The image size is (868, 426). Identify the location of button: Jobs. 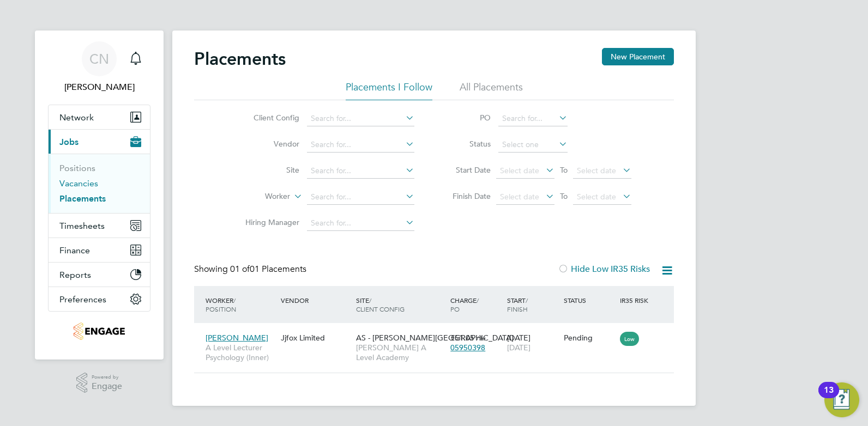
(99, 141).